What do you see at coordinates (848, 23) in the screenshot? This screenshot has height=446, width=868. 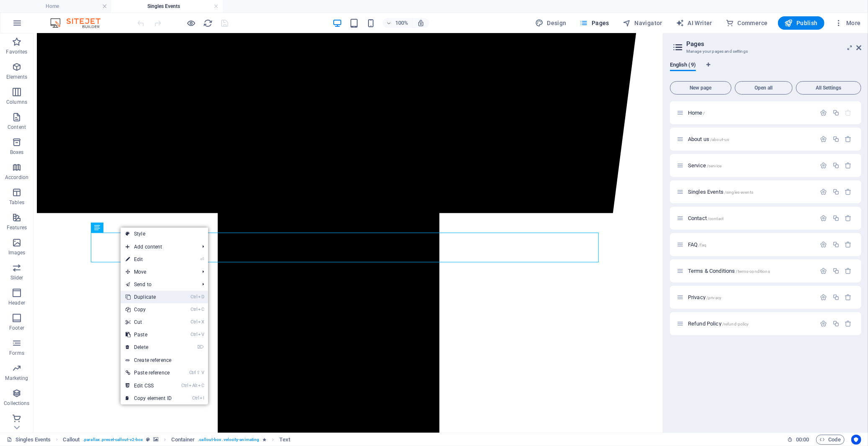 I see `button: More` at bounding box center [848, 23].